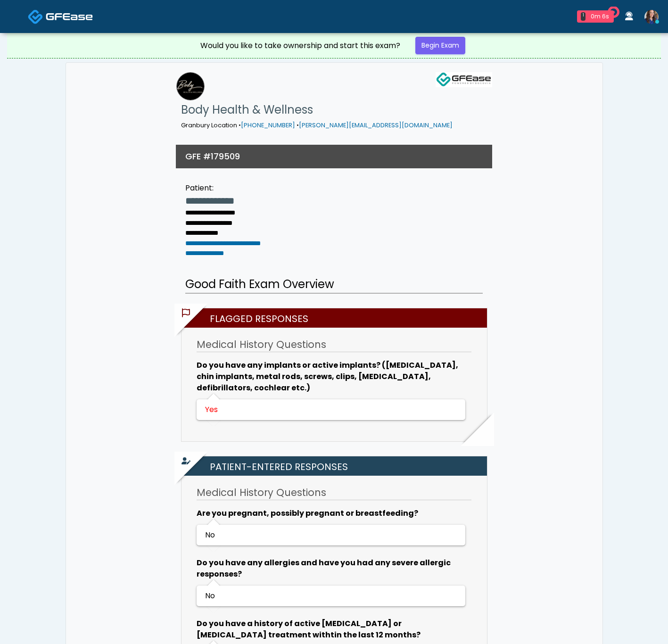 Image resolution: width=668 pixels, height=644 pixels. I want to click on h2: Flagged Responses, so click(337, 318).